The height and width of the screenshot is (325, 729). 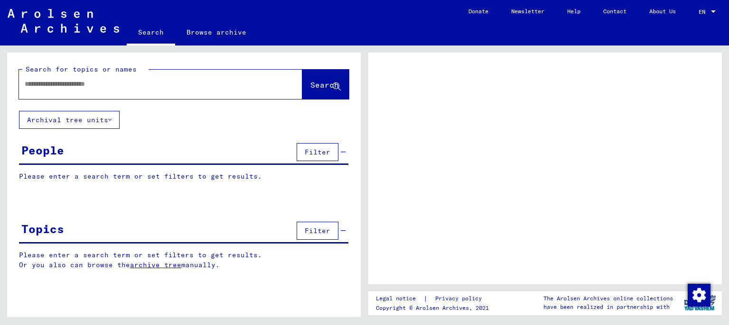 What do you see at coordinates (151, 33) in the screenshot?
I see `a: Search` at bounding box center [151, 33].